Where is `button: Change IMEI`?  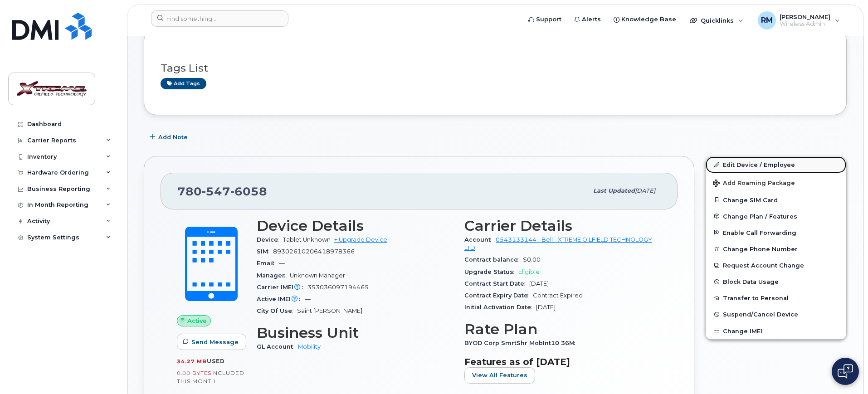 button: Change IMEI is located at coordinates (776, 331).